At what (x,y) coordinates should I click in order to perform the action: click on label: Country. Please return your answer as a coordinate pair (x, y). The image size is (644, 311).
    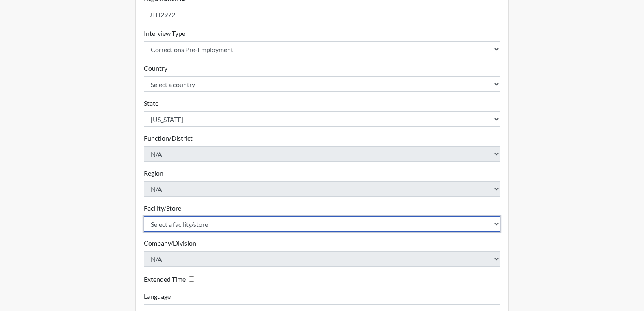
    Looking at the image, I should click on (155, 68).